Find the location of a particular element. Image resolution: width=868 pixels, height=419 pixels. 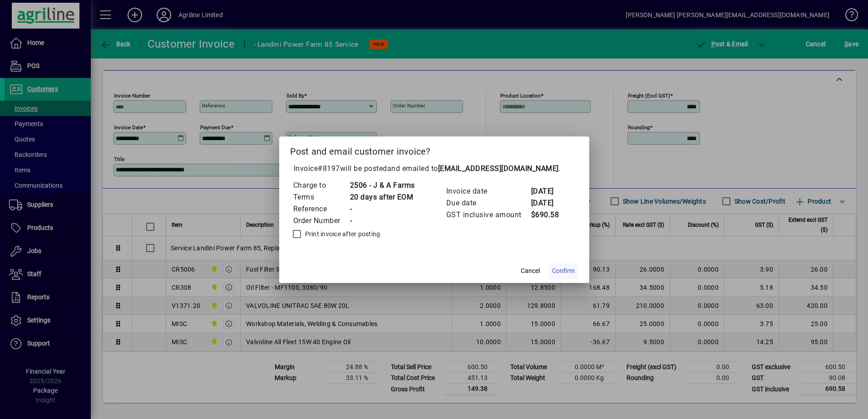

td: Terms is located at coordinates (321, 197).